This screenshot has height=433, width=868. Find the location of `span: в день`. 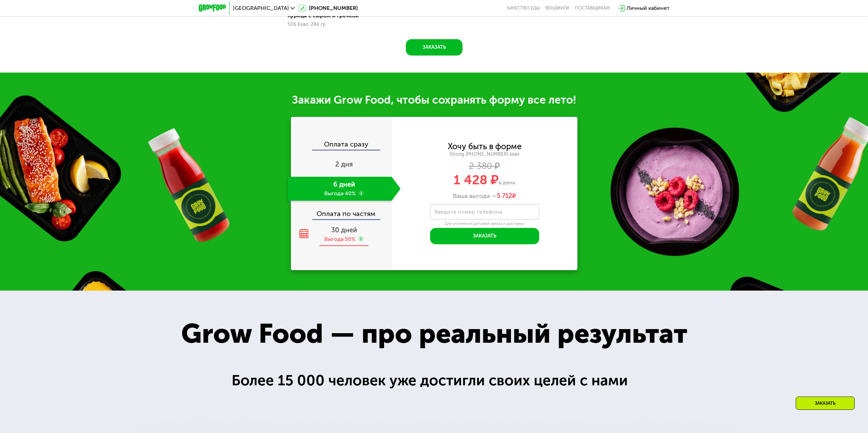

span: в день is located at coordinates (506, 183).